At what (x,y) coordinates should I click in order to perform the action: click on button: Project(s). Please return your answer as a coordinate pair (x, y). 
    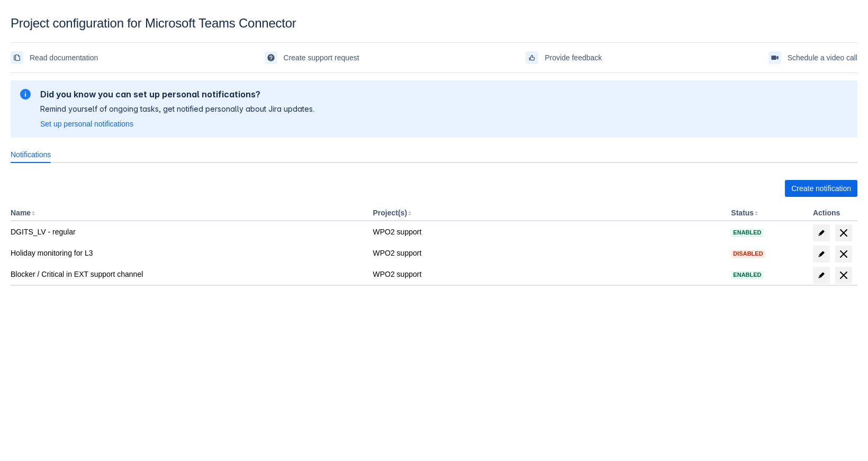
    Looking at the image, I should click on (389, 213).